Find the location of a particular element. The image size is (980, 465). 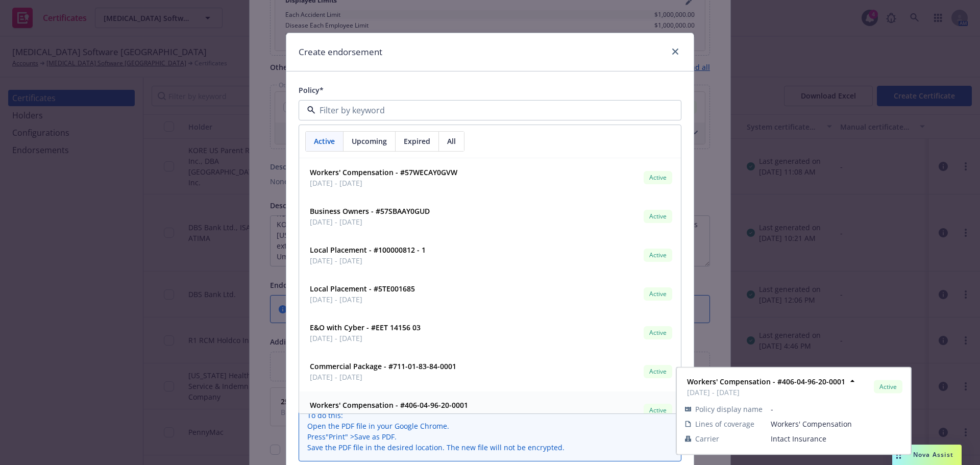

strong: E&O with Cyber - #EET 14156 03 is located at coordinates (365, 327).